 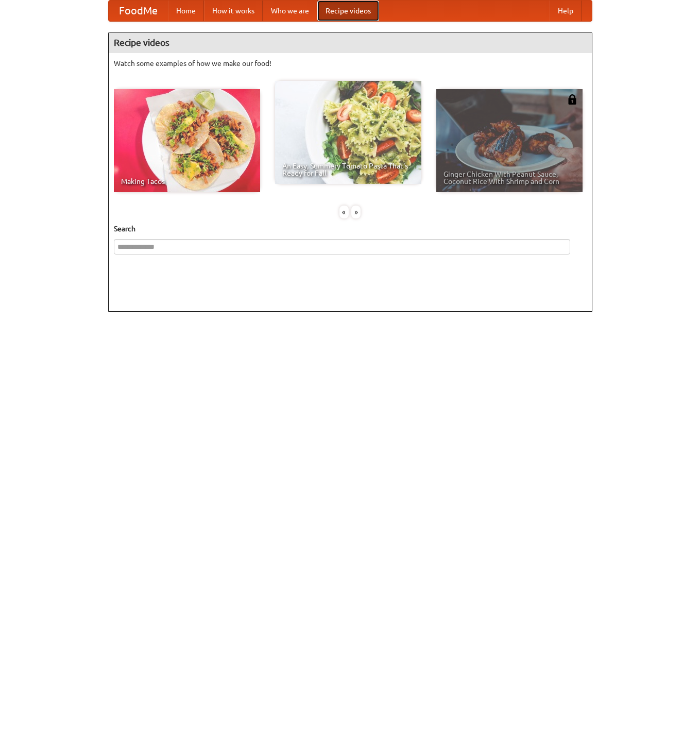 I want to click on span: Making Tacos, so click(x=187, y=182).